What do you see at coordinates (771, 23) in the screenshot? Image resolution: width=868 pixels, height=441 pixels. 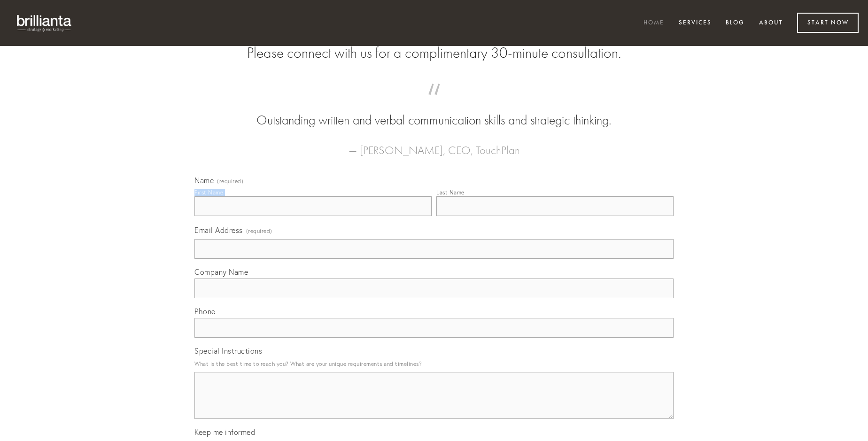 I see `a: About` at bounding box center [771, 23].